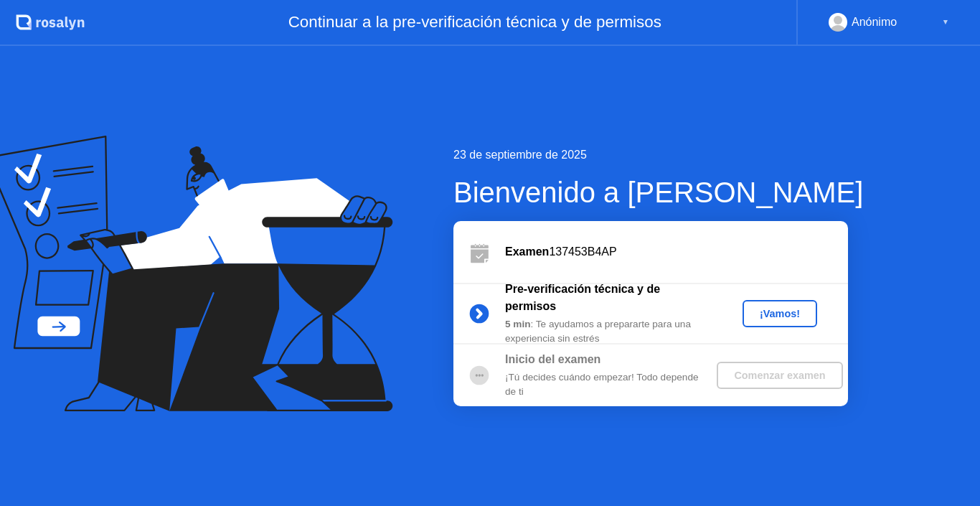 The image size is (980, 506). What do you see at coordinates (657, 155) in the screenshot?
I see `div: 23 de septiembre de 2025` at bounding box center [657, 155].